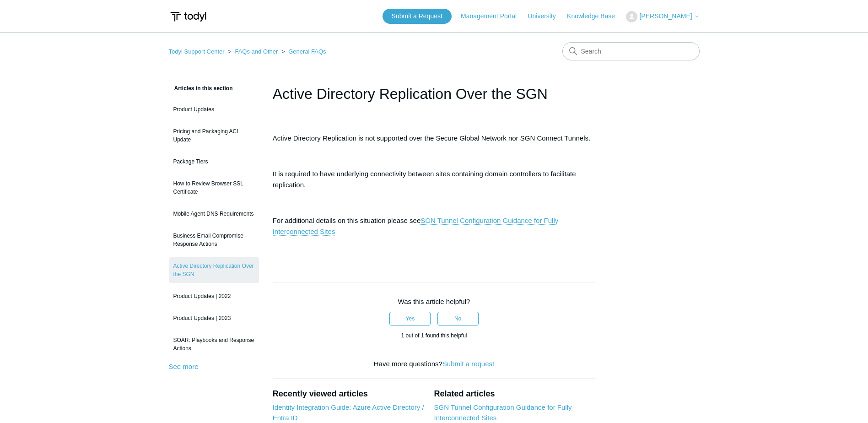  Describe the element at coordinates (502, 412) in the screenshot. I see `a: SGN Tunnel Configuration Guidance for Fully Interconnected Sites` at that location.